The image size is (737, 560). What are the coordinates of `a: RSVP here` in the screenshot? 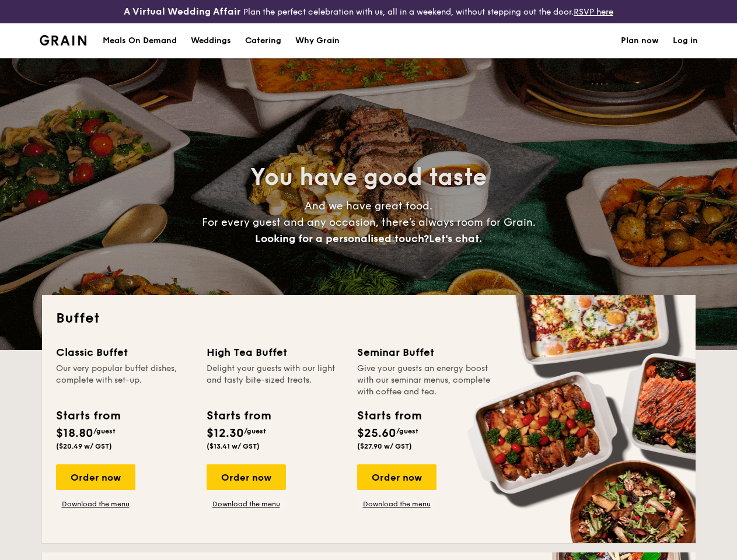 It's located at (594, 12).